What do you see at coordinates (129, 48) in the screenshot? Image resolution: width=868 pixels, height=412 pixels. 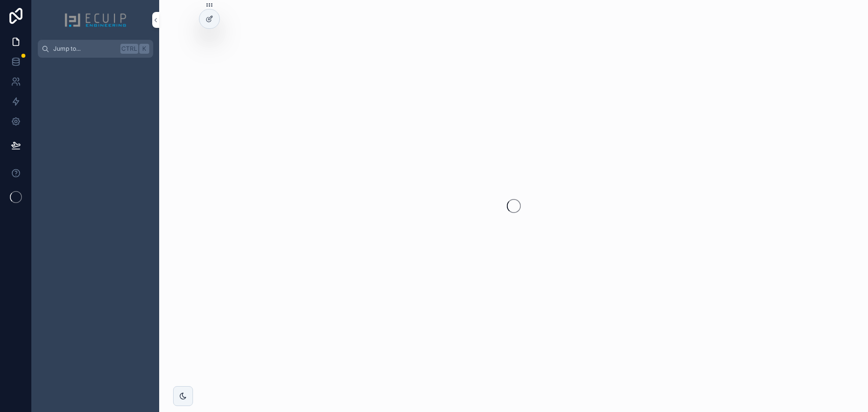 I see `span: Ctrl` at bounding box center [129, 48].